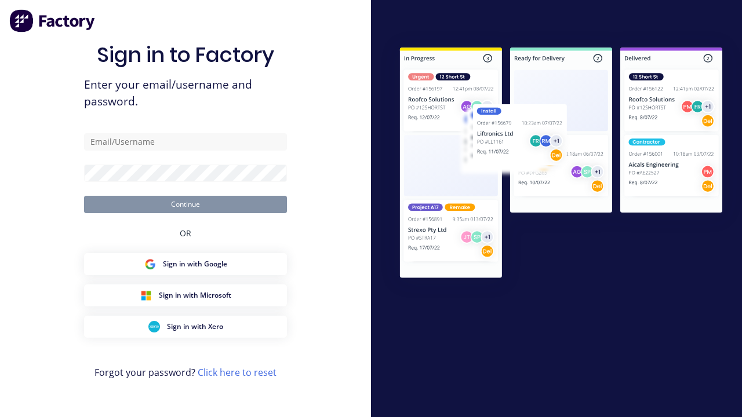  I want to click on div: OR, so click(185, 233).